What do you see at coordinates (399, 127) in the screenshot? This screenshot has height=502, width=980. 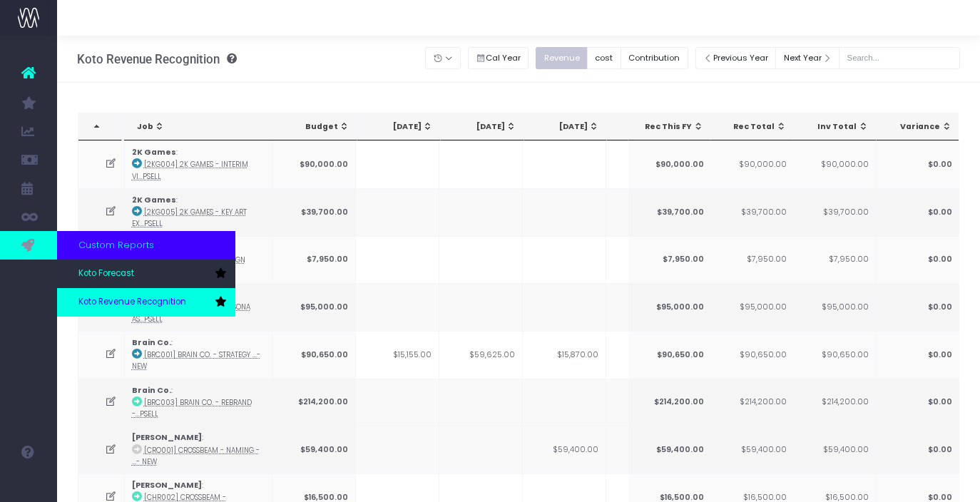 I see `th: Apr 25: activate to sort column ascending` at bounding box center [399, 127].